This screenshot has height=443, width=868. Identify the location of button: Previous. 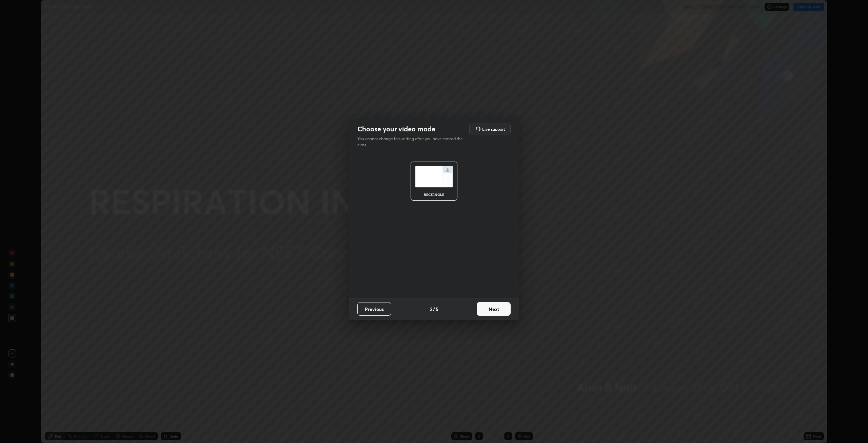
(374, 309).